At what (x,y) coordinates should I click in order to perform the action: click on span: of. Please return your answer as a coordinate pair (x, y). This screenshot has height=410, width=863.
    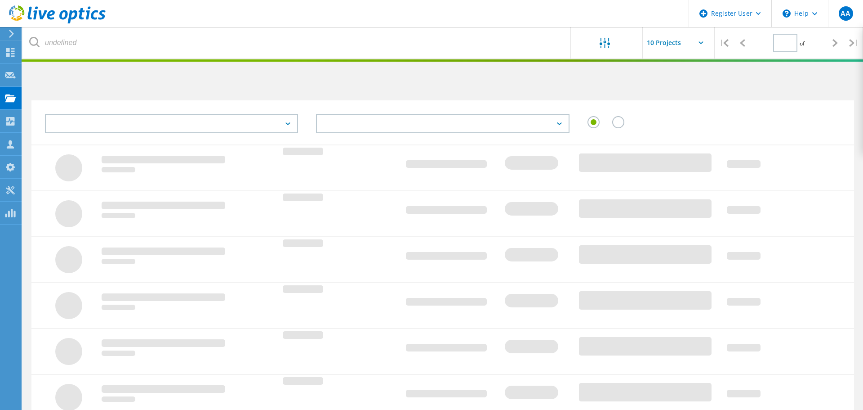
    Looking at the image, I should click on (802, 43).